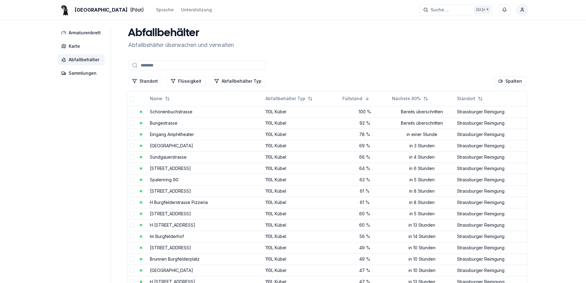 This screenshot has height=283, width=586. What do you see at coordinates (165, 10) in the screenshot?
I see `div: Sprache` at bounding box center [165, 10].